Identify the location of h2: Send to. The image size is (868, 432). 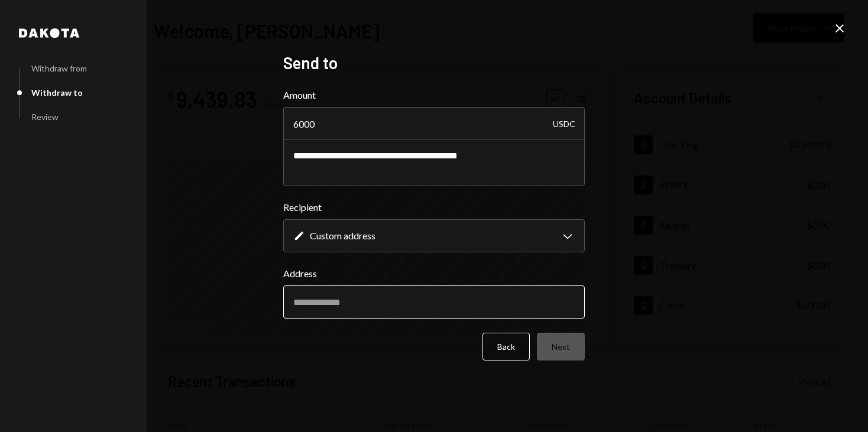
(434, 63).